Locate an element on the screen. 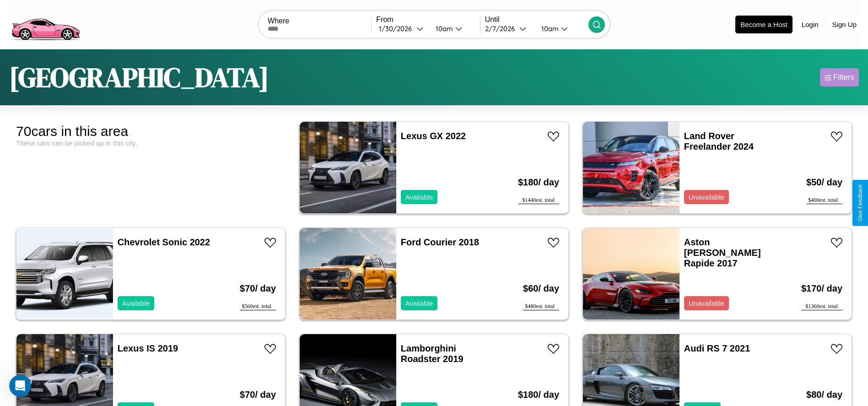 The height and width of the screenshot is (406, 868). a: Ford Courier 2018 is located at coordinates (440, 242).